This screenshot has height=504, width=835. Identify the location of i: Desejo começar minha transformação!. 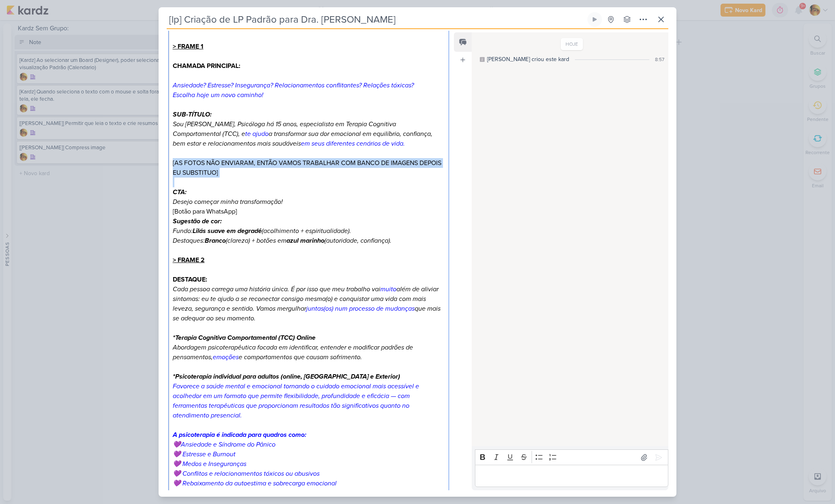
(228, 202).